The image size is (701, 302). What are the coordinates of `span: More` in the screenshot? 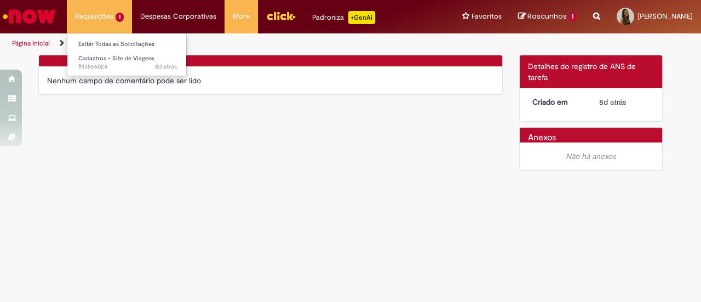 It's located at (241, 16).